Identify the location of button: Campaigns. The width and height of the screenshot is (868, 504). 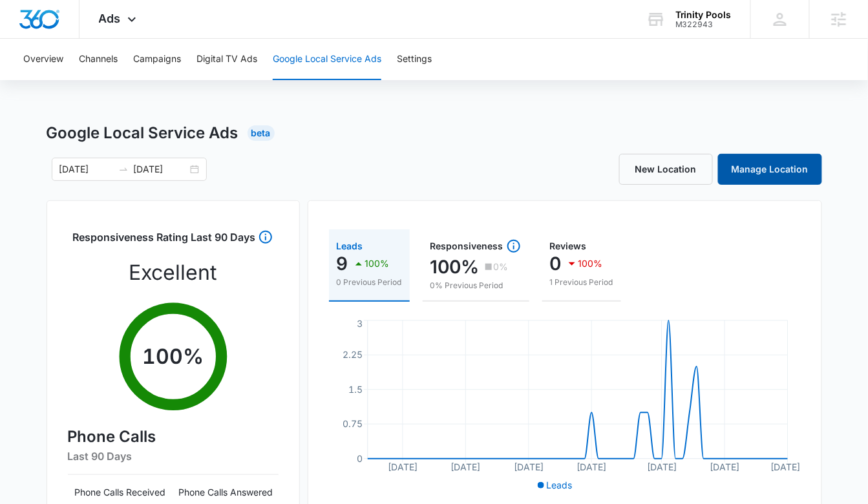
(157, 59).